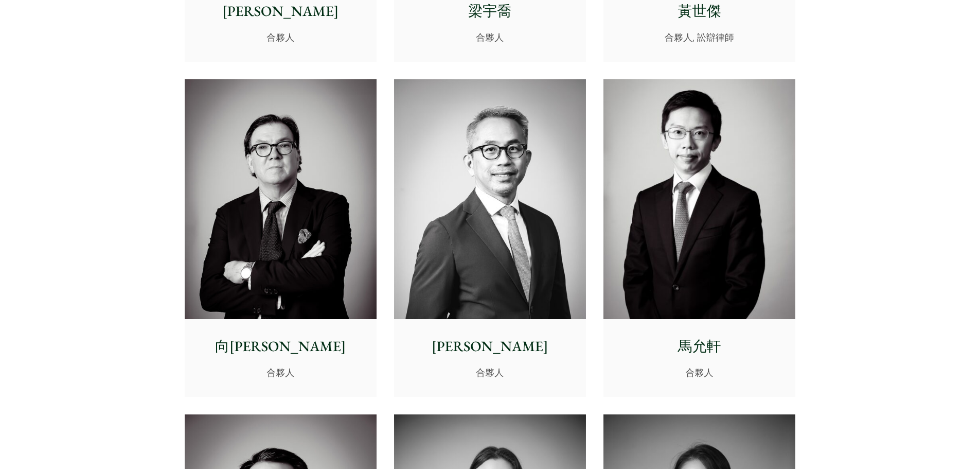  Describe the element at coordinates (699, 11) in the screenshot. I see `p: 黃世傑` at that location.